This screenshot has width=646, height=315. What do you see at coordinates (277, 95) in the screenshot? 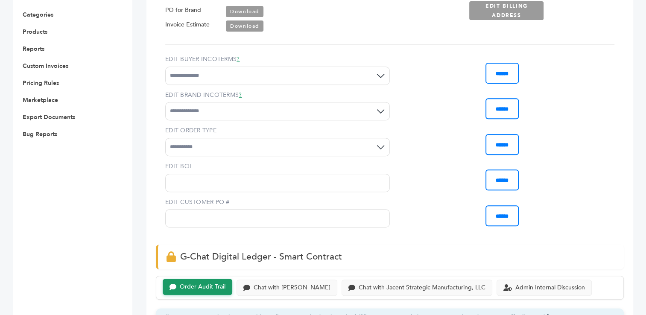
I see `label: EDIT BRAND INCOTERMS` at bounding box center [277, 95].